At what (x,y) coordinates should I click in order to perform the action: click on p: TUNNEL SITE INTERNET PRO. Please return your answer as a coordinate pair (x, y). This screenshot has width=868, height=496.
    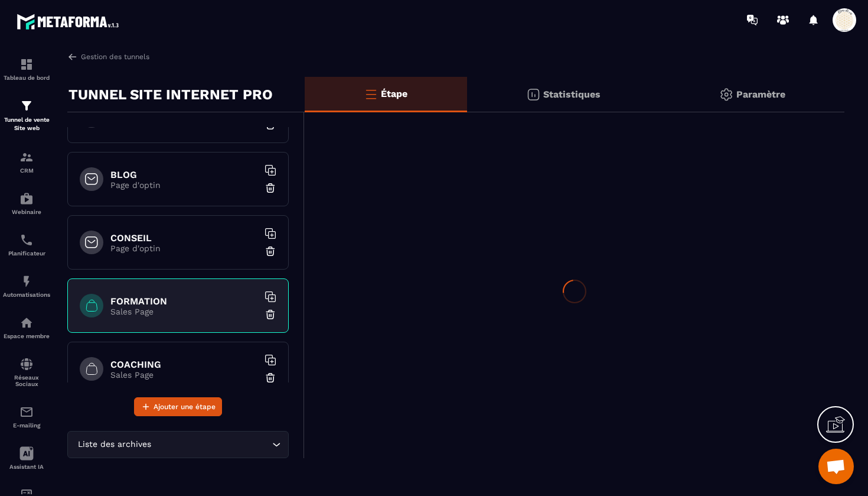
    Looking at the image, I should click on (171, 95).